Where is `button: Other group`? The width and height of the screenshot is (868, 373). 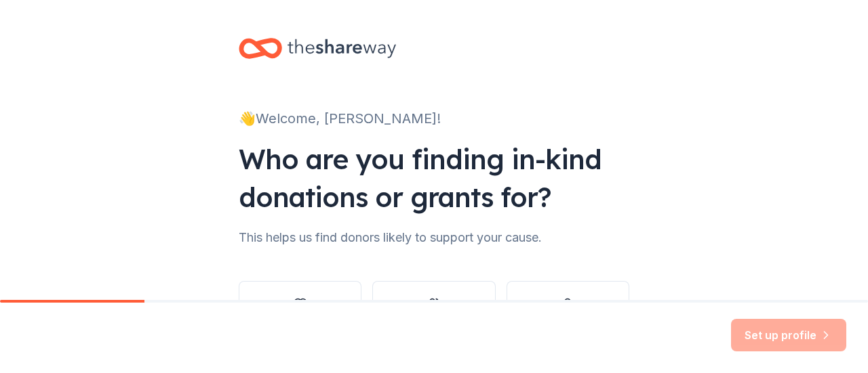
button: Other group is located at coordinates (433, 314).